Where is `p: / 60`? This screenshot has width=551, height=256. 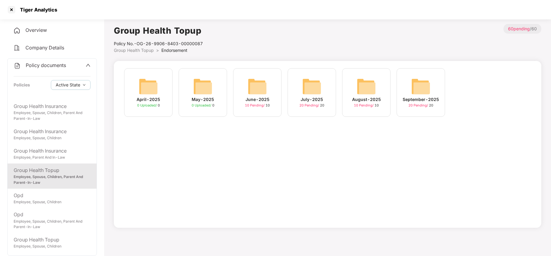 p: / 60 is located at coordinates (522, 29).